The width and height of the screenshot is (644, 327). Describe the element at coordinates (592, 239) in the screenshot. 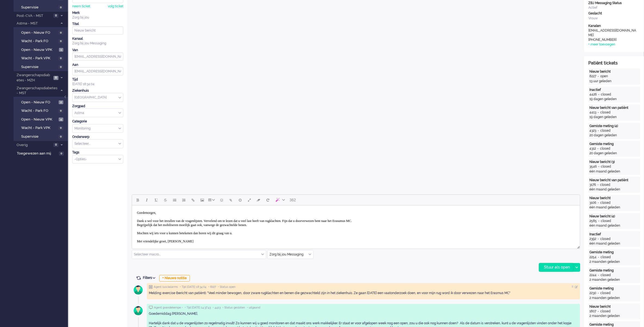

I see `div: 2392` at that location.